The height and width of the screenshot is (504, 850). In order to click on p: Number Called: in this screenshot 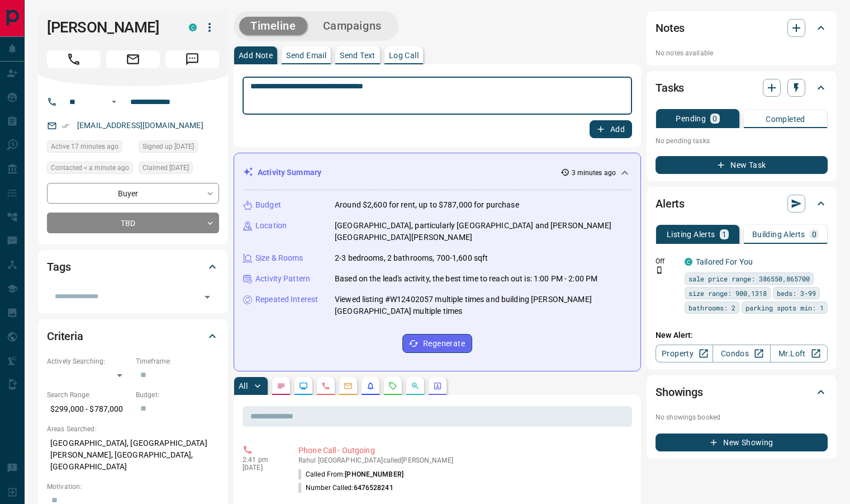, I will do `click(346, 487)`.